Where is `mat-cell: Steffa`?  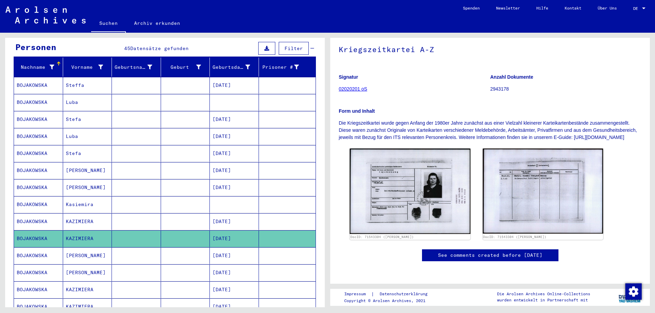 mat-cell: Steffa is located at coordinates (88, 85).